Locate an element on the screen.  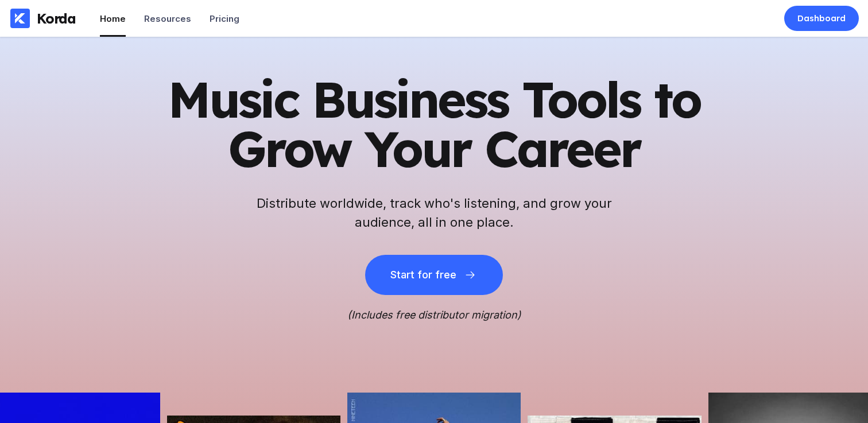
button: Start for free is located at coordinates (434, 275).